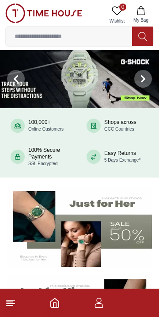  What do you see at coordinates (46, 126) in the screenshot?
I see `div: 100,000+` at bounding box center [46, 126].